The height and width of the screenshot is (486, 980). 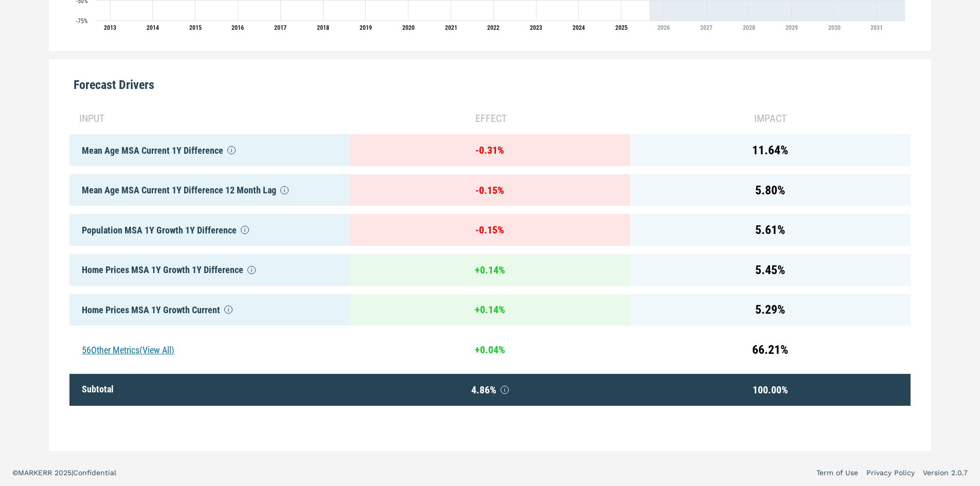 I want to click on tspan: 2016, so click(x=238, y=28).